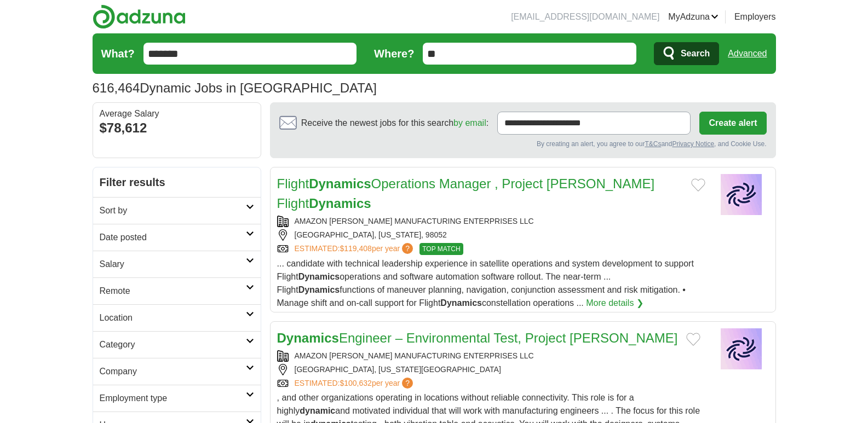 This screenshot has height=423, width=868. I want to click on span: ... candidate with technical leadership experience in satellite operations and system development..., so click(485, 283).